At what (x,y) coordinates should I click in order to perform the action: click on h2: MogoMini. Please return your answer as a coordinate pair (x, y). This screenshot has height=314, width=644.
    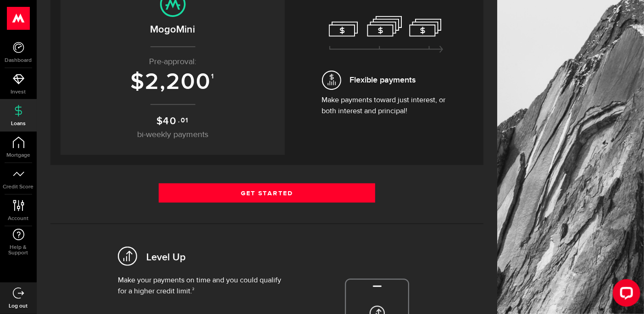
    Looking at the image, I should click on (173, 30).